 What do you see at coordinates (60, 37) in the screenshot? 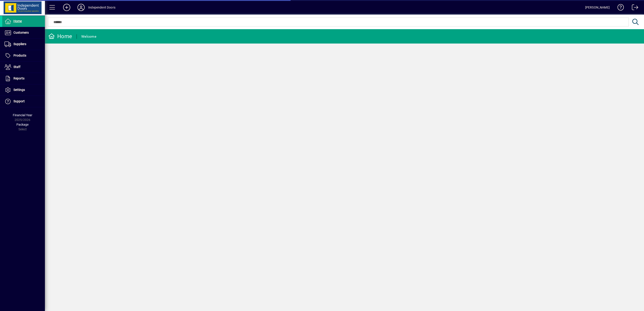
I see `div: Home` at bounding box center [60, 37].